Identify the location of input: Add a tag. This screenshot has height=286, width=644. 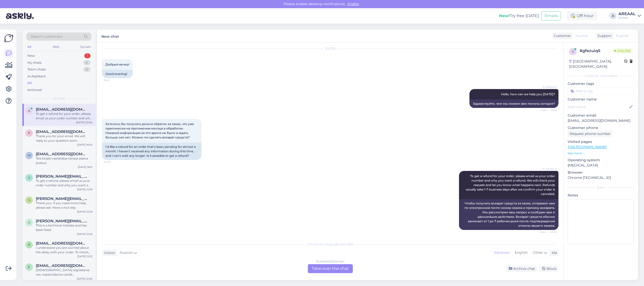
(601, 91).